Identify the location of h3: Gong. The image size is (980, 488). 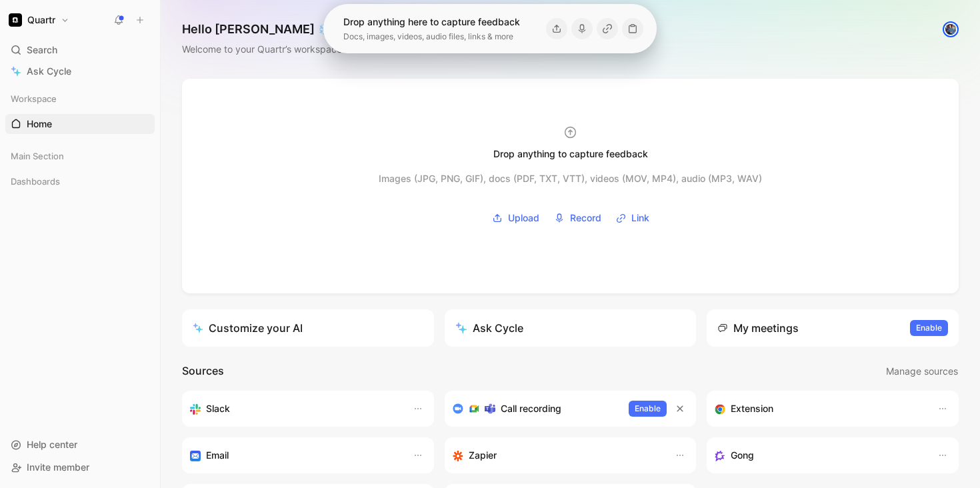
(742, 455).